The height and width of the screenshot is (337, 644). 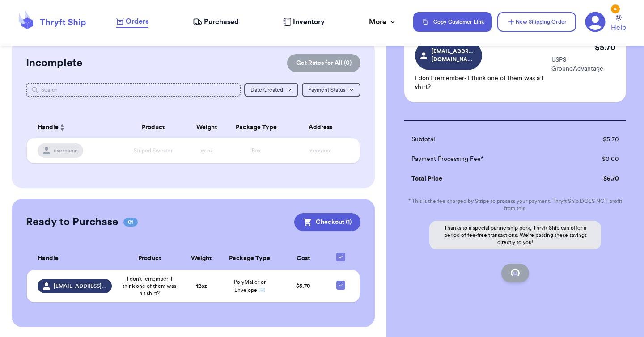 I want to click on span: Help, so click(x=618, y=28).